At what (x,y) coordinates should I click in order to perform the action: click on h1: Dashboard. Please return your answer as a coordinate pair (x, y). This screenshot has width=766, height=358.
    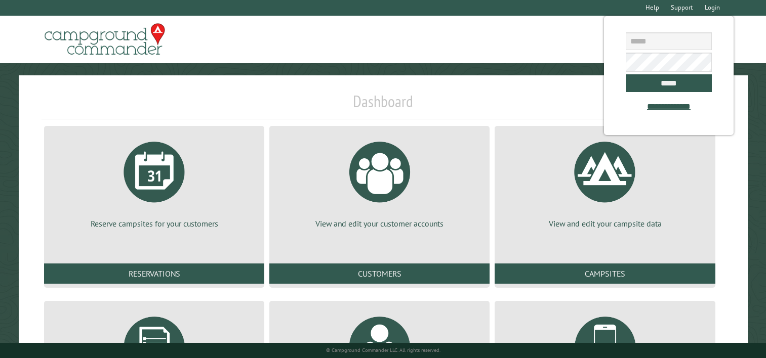
    Looking at the image, I should click on (383, 105).